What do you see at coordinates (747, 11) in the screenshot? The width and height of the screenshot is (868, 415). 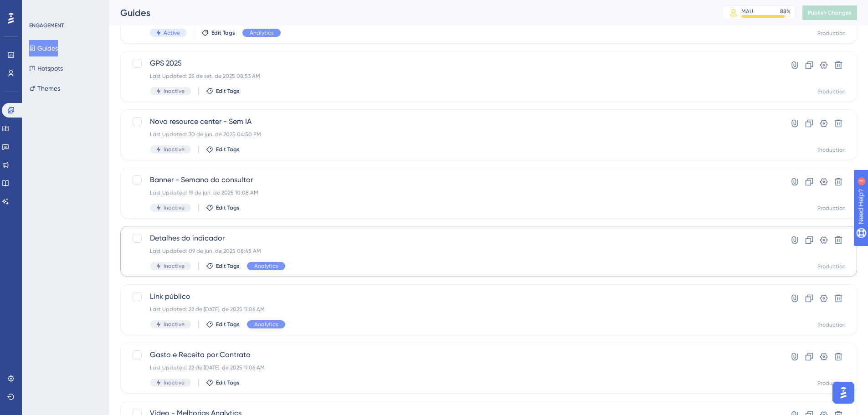 I see `div: MAU` at bounding box center [747, 11].